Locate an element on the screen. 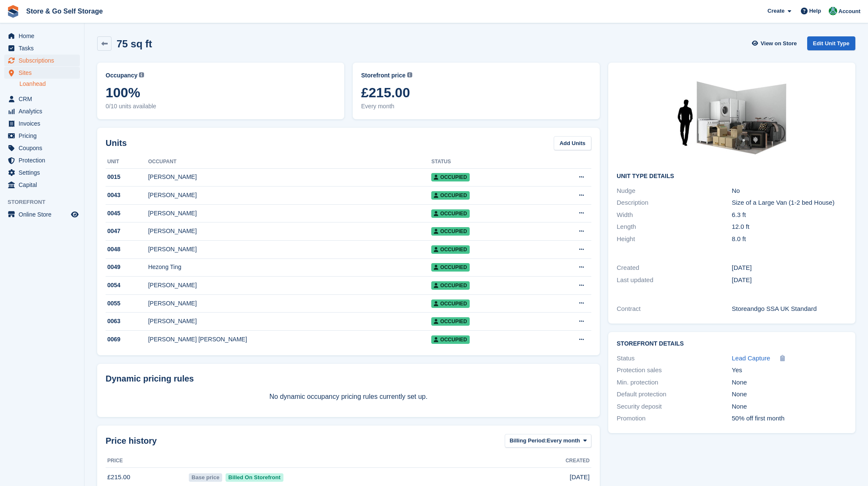  span: Base price is located at coordinates (206, 477).